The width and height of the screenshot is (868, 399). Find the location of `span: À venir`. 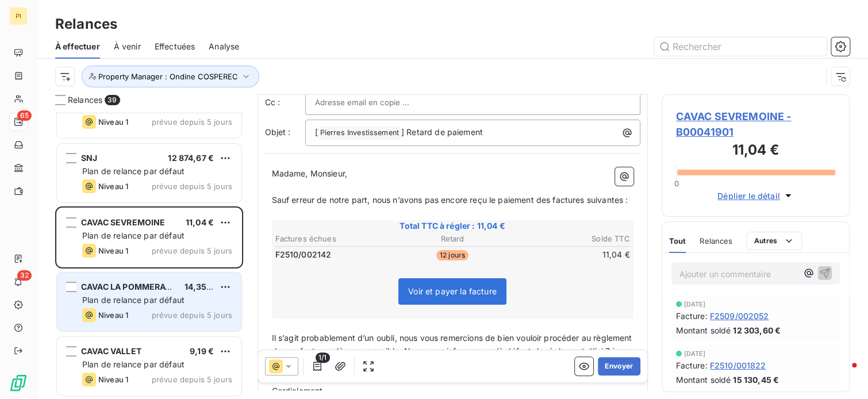

span: À venir is located at coordinates (127, 47).